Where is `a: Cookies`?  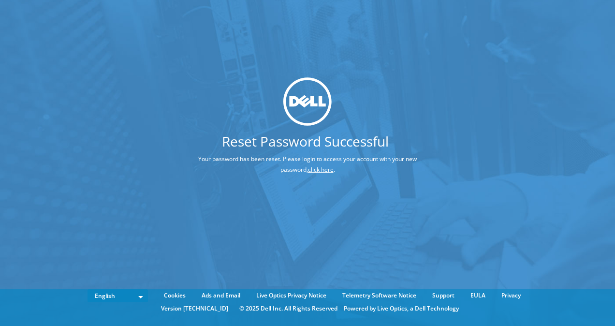 a: Cookies is located at coordinates (175, 295).